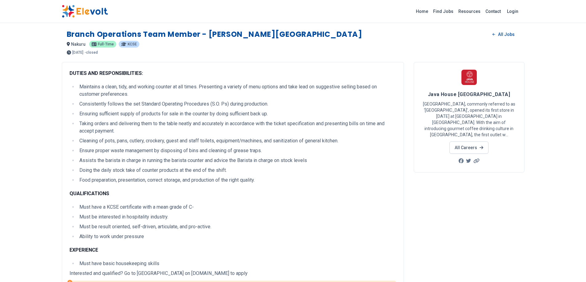 The image size is (586, 282). What do you see at coordinates (503, 34) in the screenshot?
I see `a: All Jobs` at bounding box center [503, 34].